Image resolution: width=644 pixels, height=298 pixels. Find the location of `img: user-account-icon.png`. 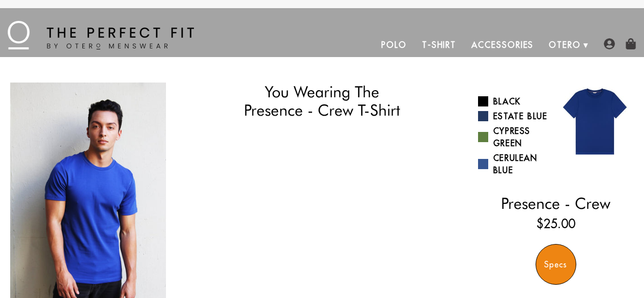

img: user-account-icon.png is located at coordinates (610, 44).